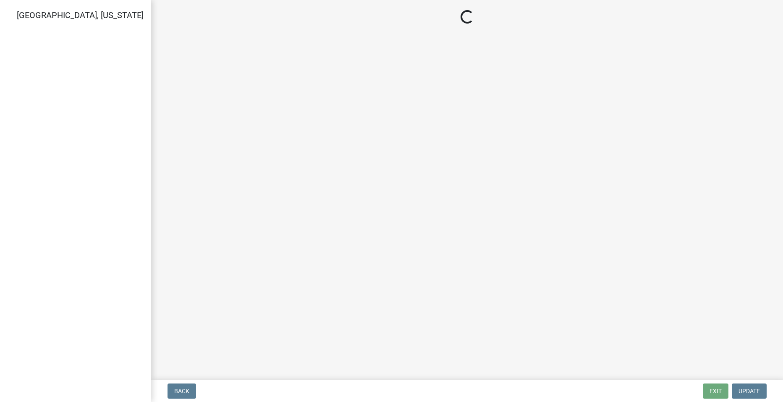 Image resolution: width=783 pixels, height=402 pixels. I want to click on button: Back, so click(182, 391).